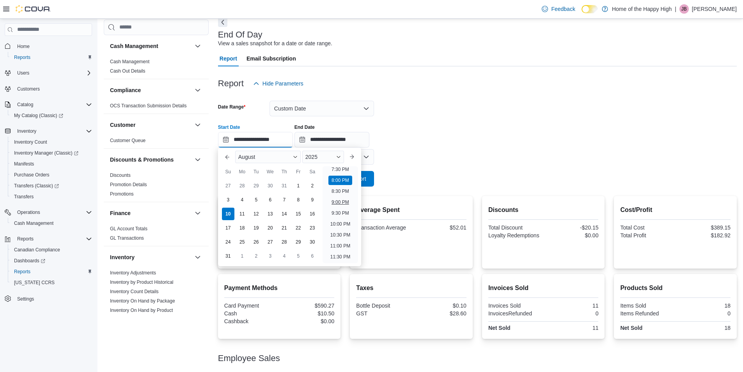 This screenshot has height=372, width=743. What do you see at coordinates (270, 214) in the screenshot?
I see `div: day-13` at bounding box center [270, 214].